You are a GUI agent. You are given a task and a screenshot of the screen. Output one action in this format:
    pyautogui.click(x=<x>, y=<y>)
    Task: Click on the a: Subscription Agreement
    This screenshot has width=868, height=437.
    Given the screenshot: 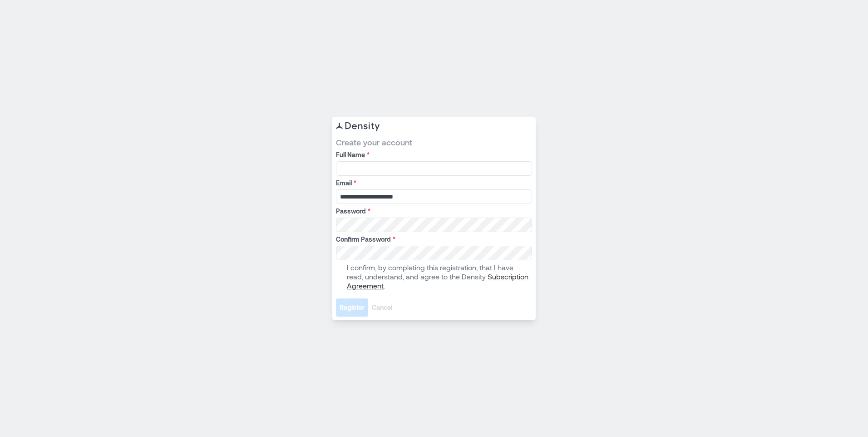 What is the action you would take?
    pyautogui.click(x=438, y=281)
    